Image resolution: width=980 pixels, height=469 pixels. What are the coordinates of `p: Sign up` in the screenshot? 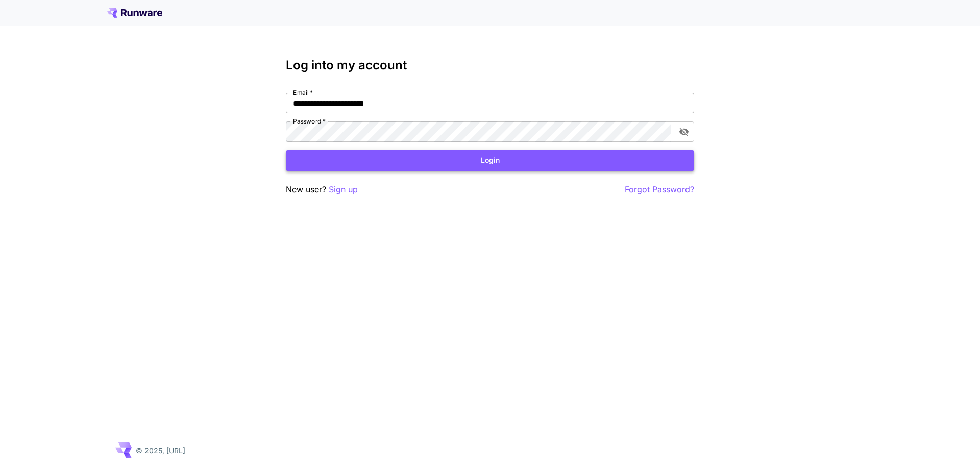 It's located at (343, 190).